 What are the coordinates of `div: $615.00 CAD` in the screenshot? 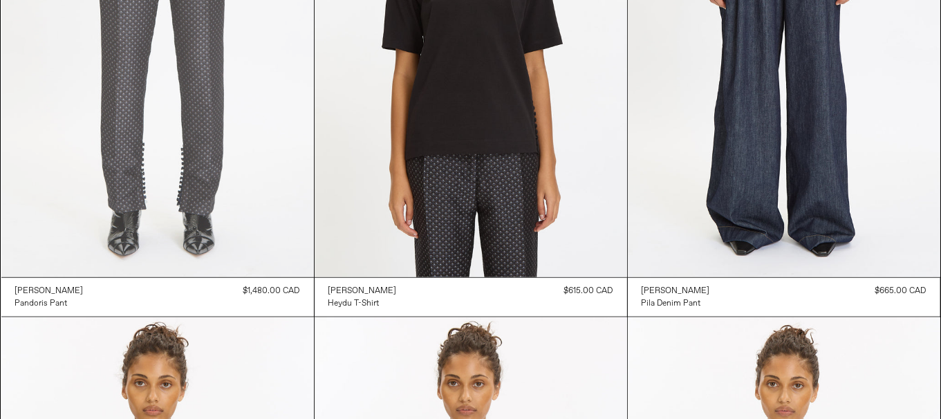 It's located at (589, 291).